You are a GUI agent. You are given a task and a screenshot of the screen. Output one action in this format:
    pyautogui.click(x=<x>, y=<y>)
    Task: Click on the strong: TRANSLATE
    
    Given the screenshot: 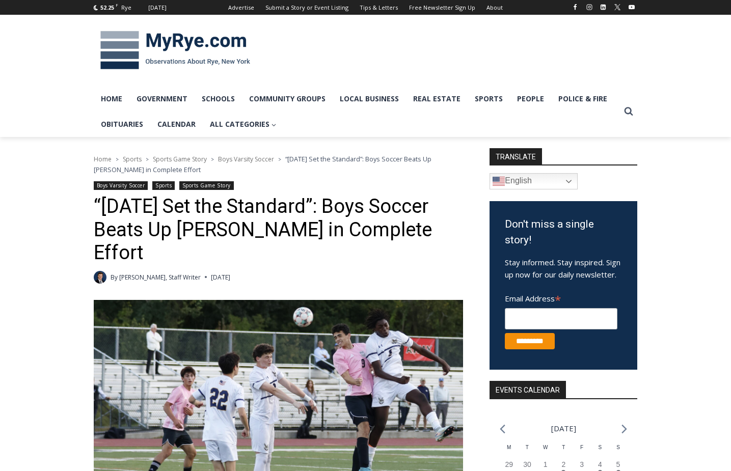 What is the action you would take?
    pyautogui.click(x=516, y=156)
    